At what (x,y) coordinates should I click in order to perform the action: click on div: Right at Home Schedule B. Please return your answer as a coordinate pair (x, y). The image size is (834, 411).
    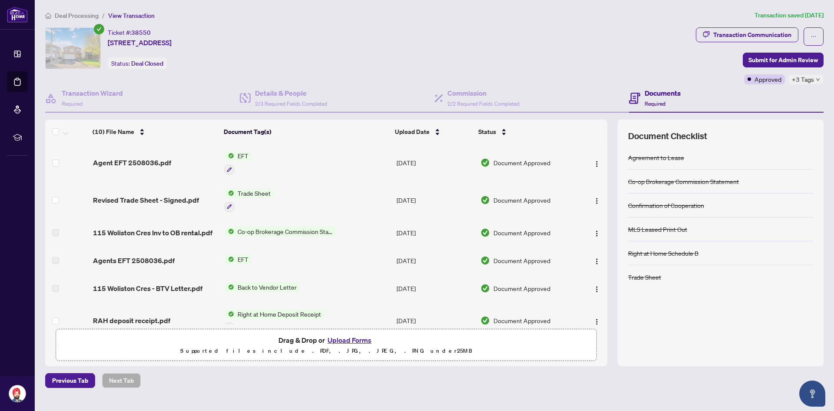
    Looking at the image, I should click on (663, 253).